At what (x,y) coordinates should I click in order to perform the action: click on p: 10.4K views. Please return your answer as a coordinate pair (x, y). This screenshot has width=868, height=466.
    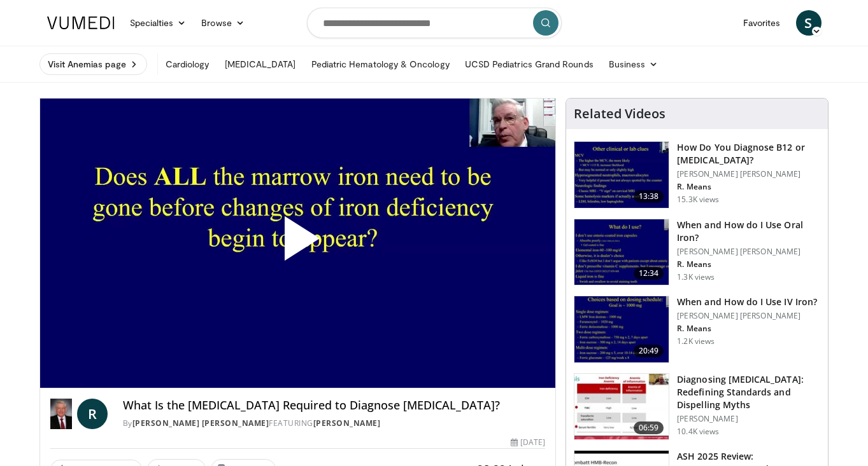
    Looking at the image, I should click on (698, 432).